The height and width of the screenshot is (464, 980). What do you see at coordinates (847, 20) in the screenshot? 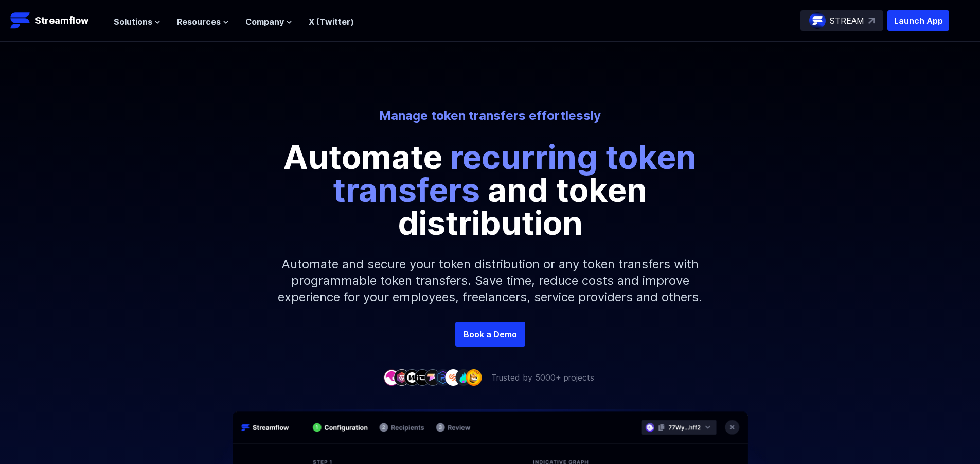
I see `p: STREAM` at bounding box center [847, 20].